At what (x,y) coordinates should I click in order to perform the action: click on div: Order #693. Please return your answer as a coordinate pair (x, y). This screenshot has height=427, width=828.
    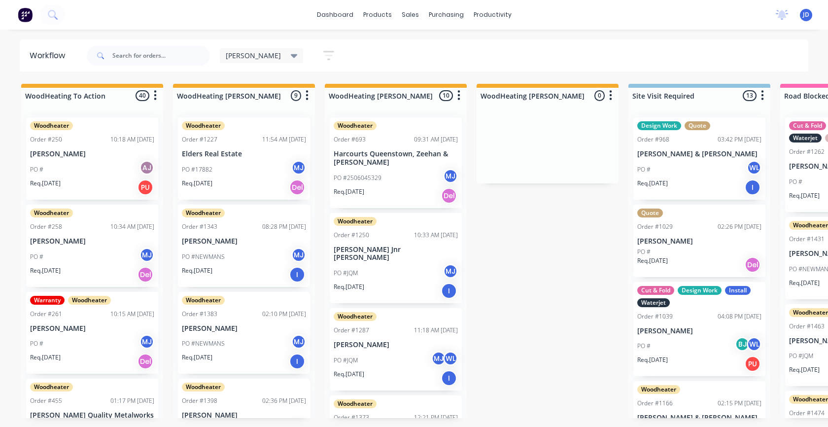
    Looking at the image, I should click on (349, 139).